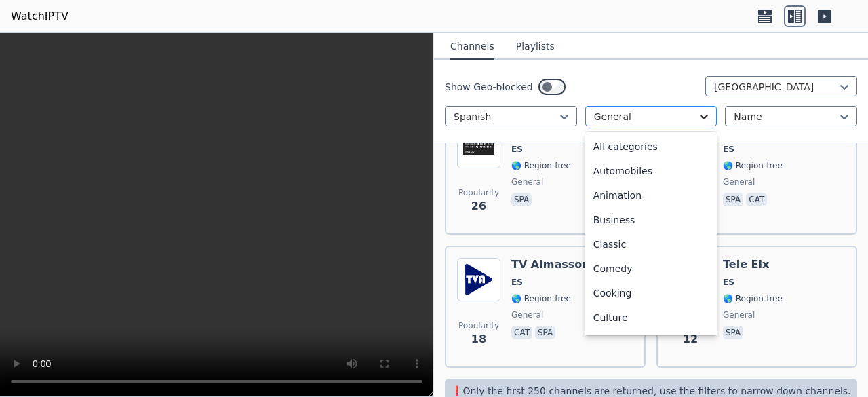 This screenshot has height=397, width=868. Describe the element at coordinates (651, 244) in the screenshot. I see `div: Classic` at that location.